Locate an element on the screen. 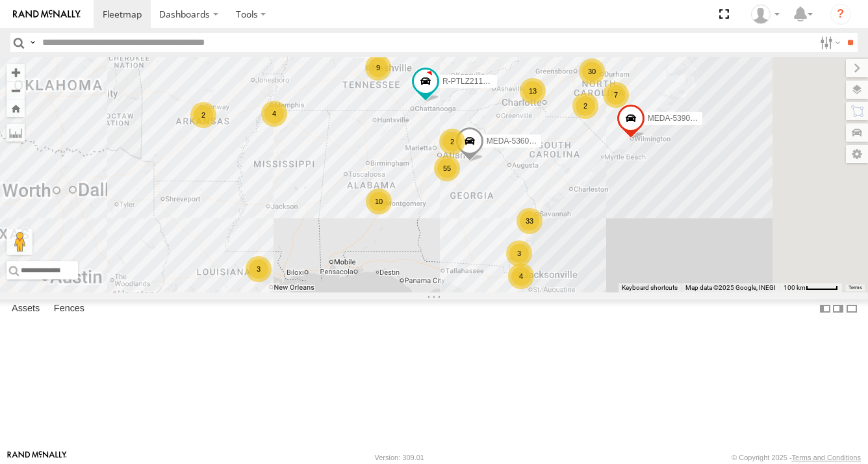 Image resolution: width=868 pixels, height=464 pixels. span: MEDA-536015-Swing is located at coordinates (524, 142).